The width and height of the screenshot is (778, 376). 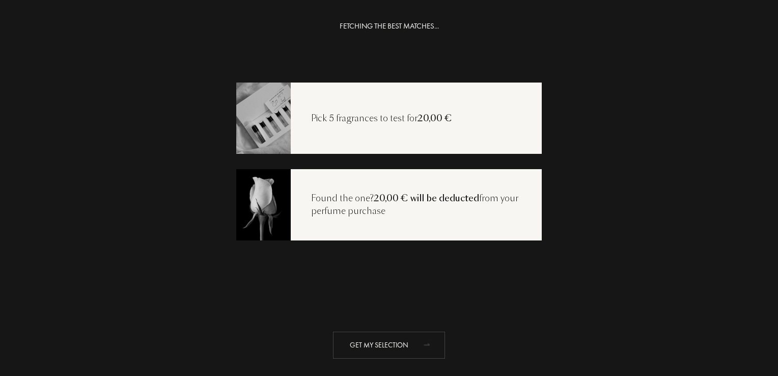 What do you see at coordinates (263, 204) in the screenshot?
I see `img: recoload3.png` at bounding box center [263, 204].